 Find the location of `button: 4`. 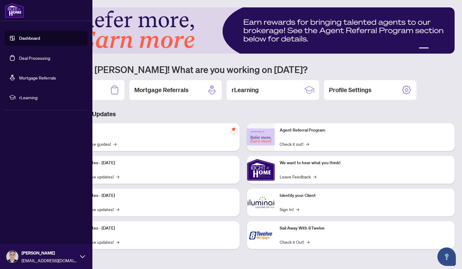

button: 4 is located at coordinates (442, 49).